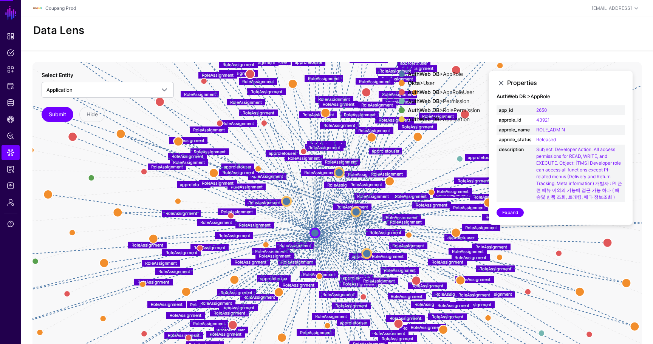 The height and width of the screenshot is (344, 653). Describe the element at coordinates (11, 136) in the screenshot. I see `span: Policy Lens` at that location.